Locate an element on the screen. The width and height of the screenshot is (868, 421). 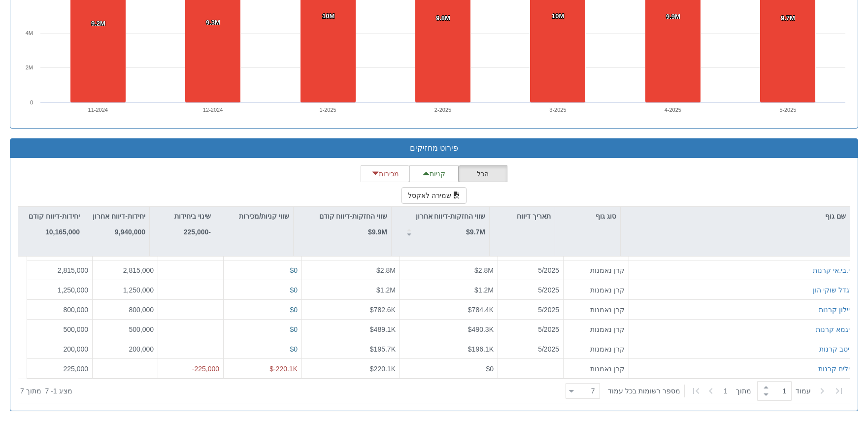
span: $220.1K is located at coordinates (383, 368).